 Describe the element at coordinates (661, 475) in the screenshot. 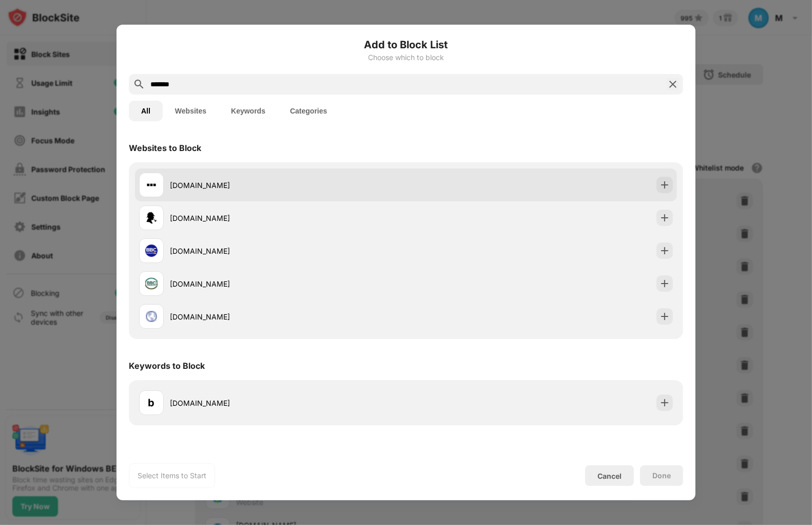

I see `div: Done` at that location.